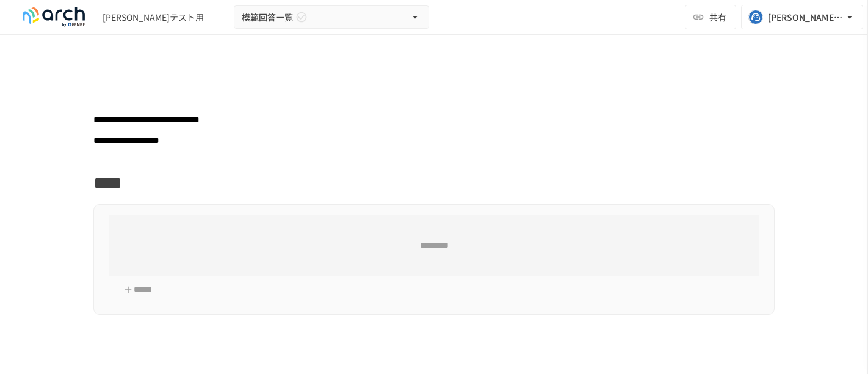 The image size is (868, 374). I want to click on img: logo-default@2x-9cf2c760.svg, so click(54, 17).